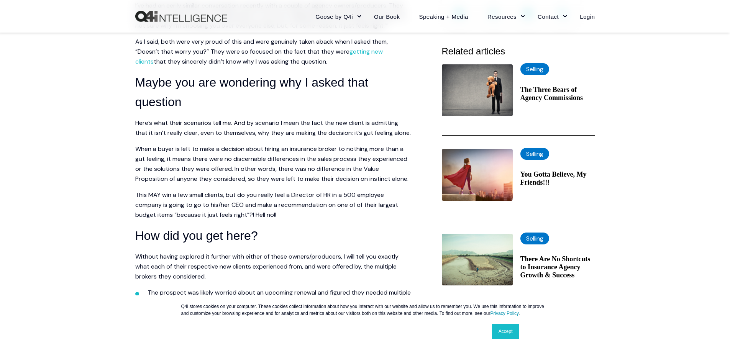  What do you see at coordinates (273, 267) in the screenshot?
I see `p: Without having explored it further with either of these owners/producers, I will tell you exactly...` at bounding box center [273, 267].